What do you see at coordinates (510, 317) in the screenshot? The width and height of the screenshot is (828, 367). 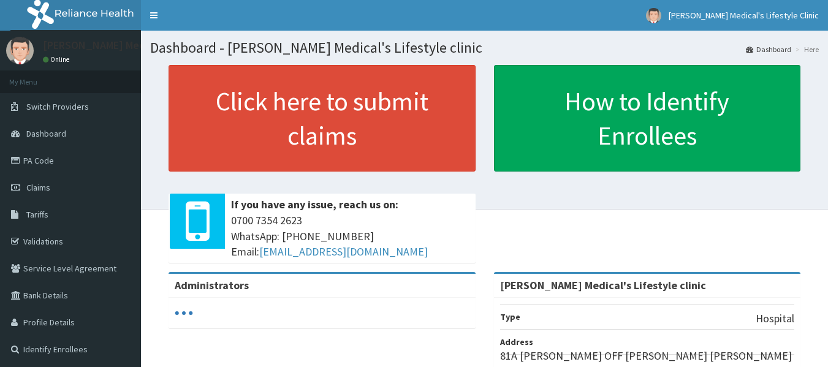 I see `b: Type` at bounding box center [510, 317].